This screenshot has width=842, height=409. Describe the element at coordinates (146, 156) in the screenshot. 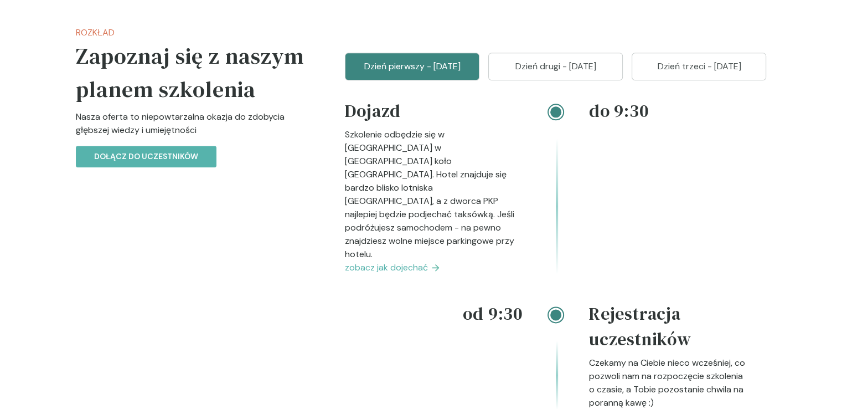

I see `p: Dołącz do uczestników` at that location.